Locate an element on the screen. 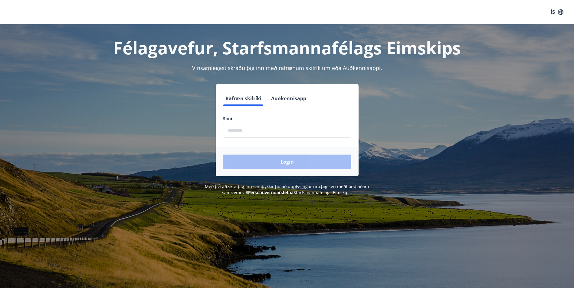 This screenshot has height=288, width=574. button: ÍS is located at coordinates (557, 12).